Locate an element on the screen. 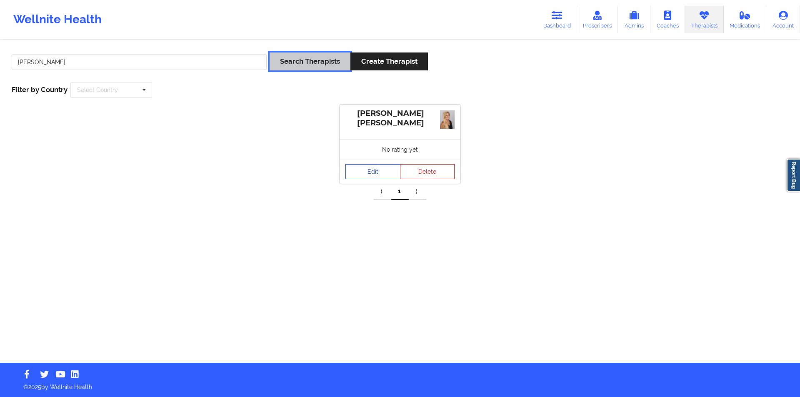 The height and width of the screenshot is (397, 800). span: Filter by Country is located at coordinates (40, 90).